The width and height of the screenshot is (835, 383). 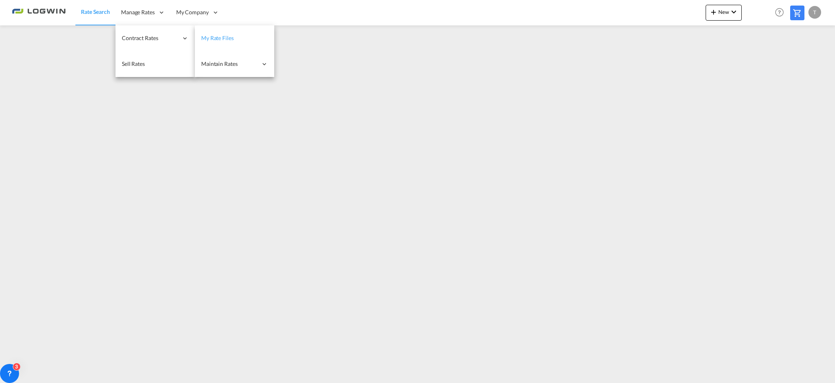 What do you see at coordinates (734, 12) in the screenshot?
I see `md-icon: icon-chevron-down` at bounding box center [734, 12].